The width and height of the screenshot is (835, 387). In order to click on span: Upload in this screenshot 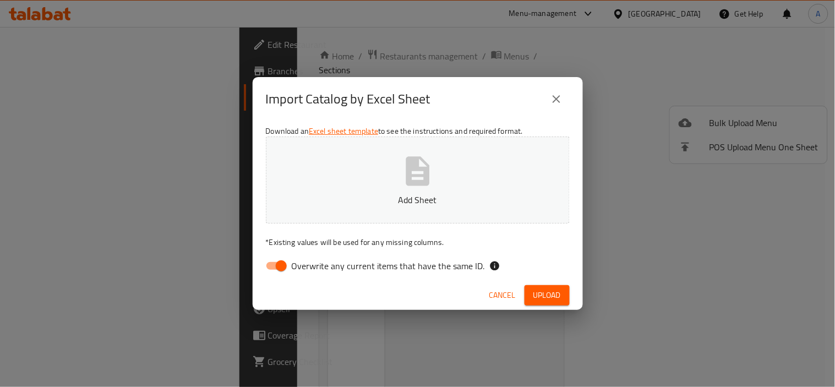, I will do `click(547, 295)`.